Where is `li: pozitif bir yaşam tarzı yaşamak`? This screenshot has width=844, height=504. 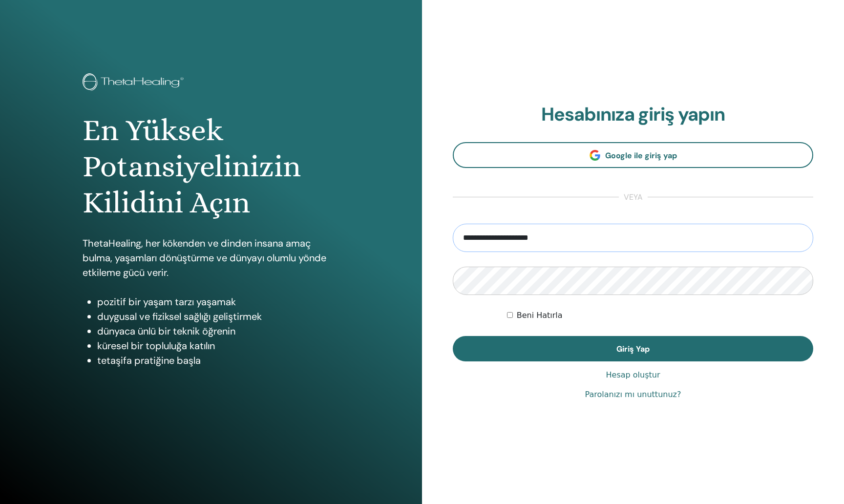
li: pozitif bir yaşam tarzı yaşamak is located at coordinates (219, 302).